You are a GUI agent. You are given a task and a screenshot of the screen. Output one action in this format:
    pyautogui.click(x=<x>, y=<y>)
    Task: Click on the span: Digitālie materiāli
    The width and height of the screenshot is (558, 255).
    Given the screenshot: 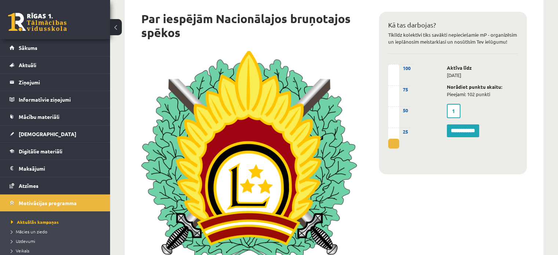 What is the action you would take?
    pyautogui.click(x=40, y=151)
    